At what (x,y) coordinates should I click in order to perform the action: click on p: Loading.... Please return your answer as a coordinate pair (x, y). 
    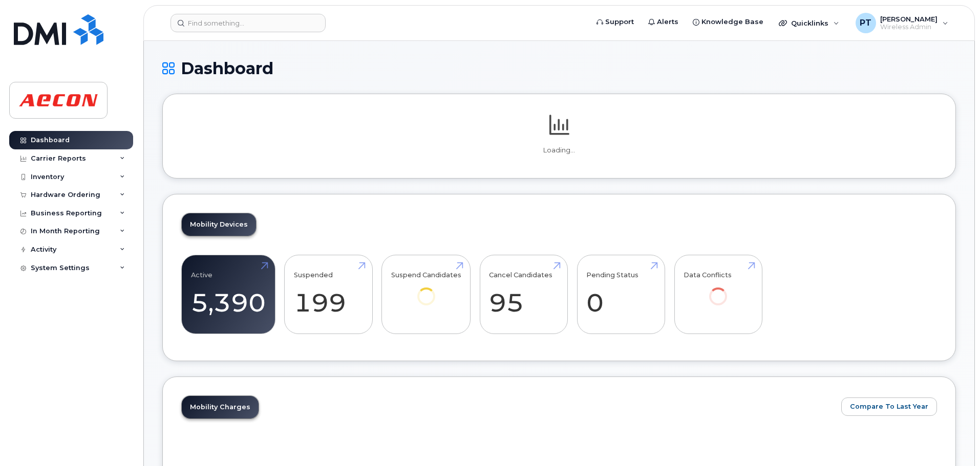
    Looking at the image, I should click on (559, 150).